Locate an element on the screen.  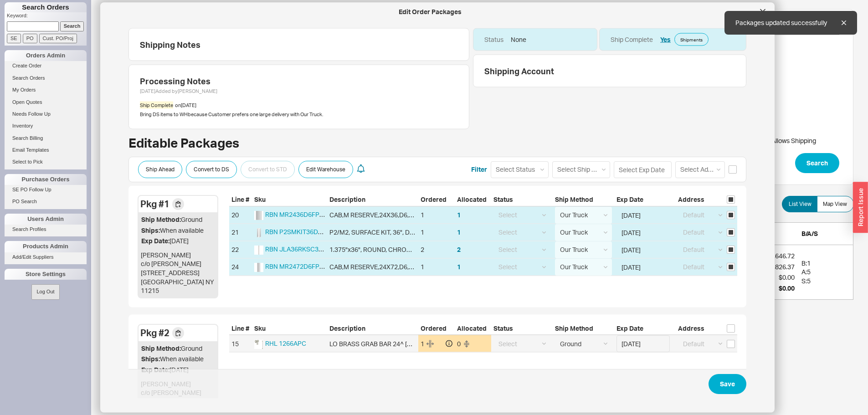
div: Orders Admin is located at coordinates (46, 55).